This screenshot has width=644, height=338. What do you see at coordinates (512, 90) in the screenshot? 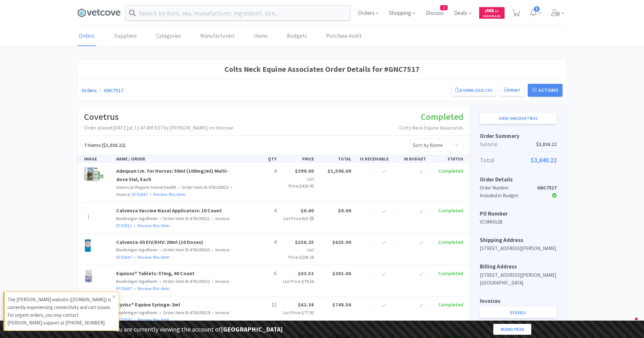
I see `button: Print` at bounding box center [512, 90].